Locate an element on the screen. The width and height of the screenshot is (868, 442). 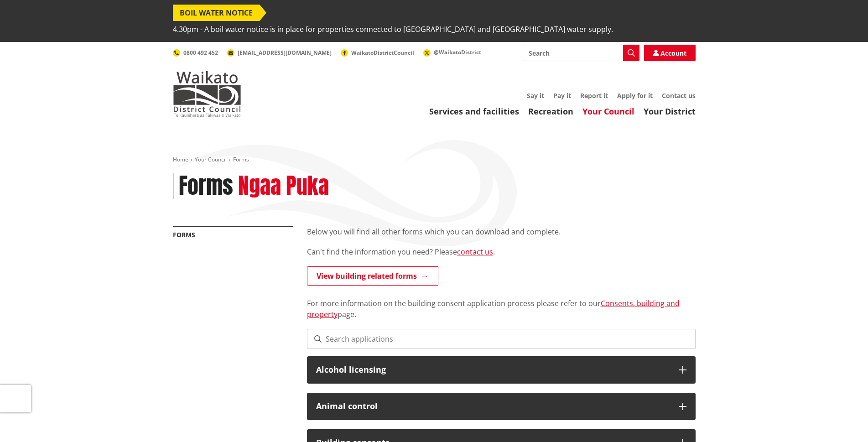
p: Below you will find all other forms which you can download and complete. is located at coordinates (501, 232).